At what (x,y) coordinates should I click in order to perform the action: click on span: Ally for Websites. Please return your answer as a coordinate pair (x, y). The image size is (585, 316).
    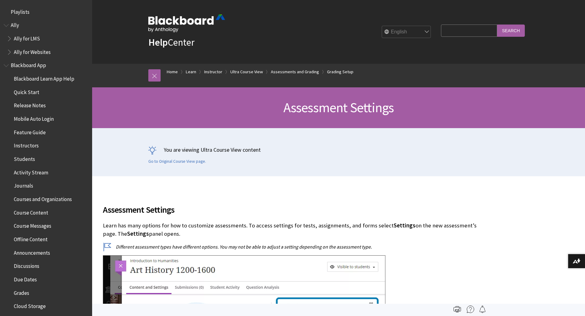
    Looking at the image, I should click on (32, 51).